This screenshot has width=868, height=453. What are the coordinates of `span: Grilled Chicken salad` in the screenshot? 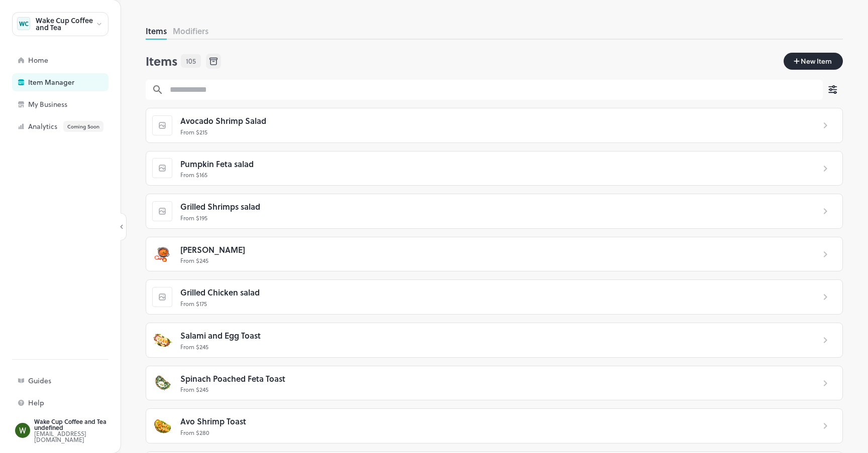 It's located at (220, 293).